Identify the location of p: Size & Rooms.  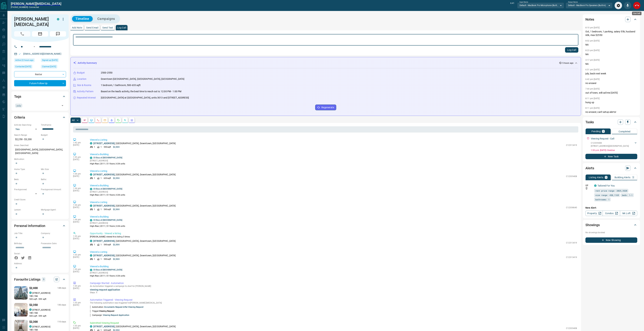
(84, 85).